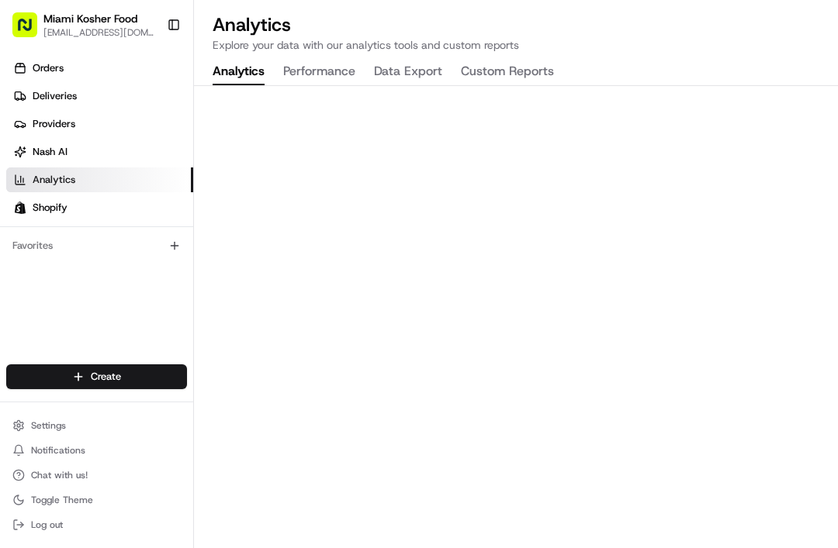  I want to click on img: Masood Aslam, so click(28, 238).